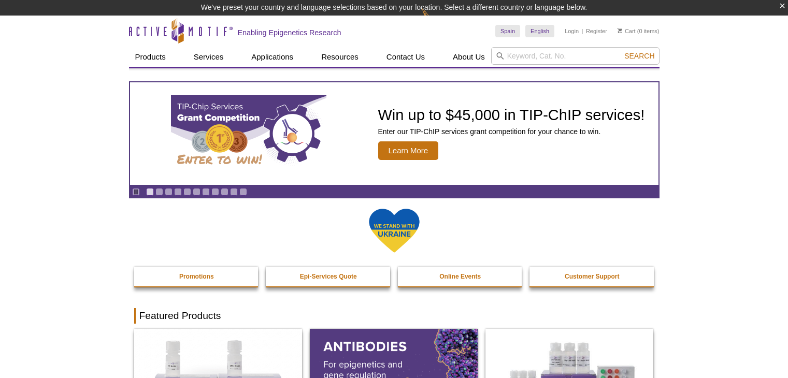 This screenshot has height=378, width=788. Describe the element at coordinates (394, 134) in the screenshot. I see `article: TIP-ChIP Services Grant Competition` at that location.